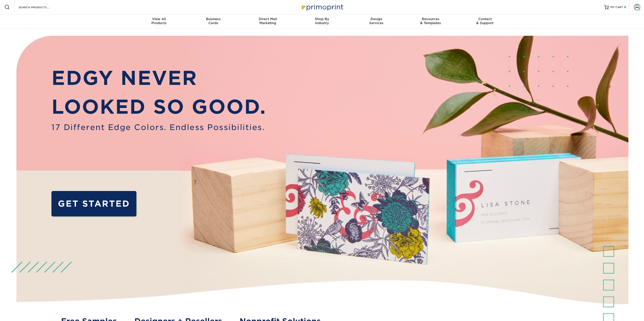 The width and height of the screenshot is (644, 321). What do you see at coordinates (268, 19) in the screenshot?
I see `span: Direct Mail` at bounding box center [268, 19].